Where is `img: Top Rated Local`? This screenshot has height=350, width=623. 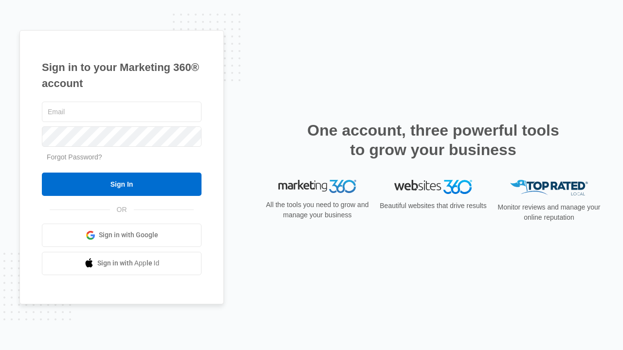 img: Top Rated Local is located at coordinates (549, 188).